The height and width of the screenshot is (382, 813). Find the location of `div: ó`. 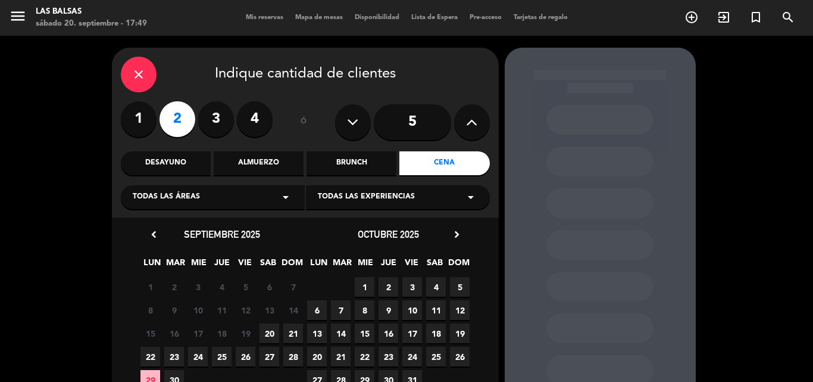

div: ó is located at coordinates (304, 122).